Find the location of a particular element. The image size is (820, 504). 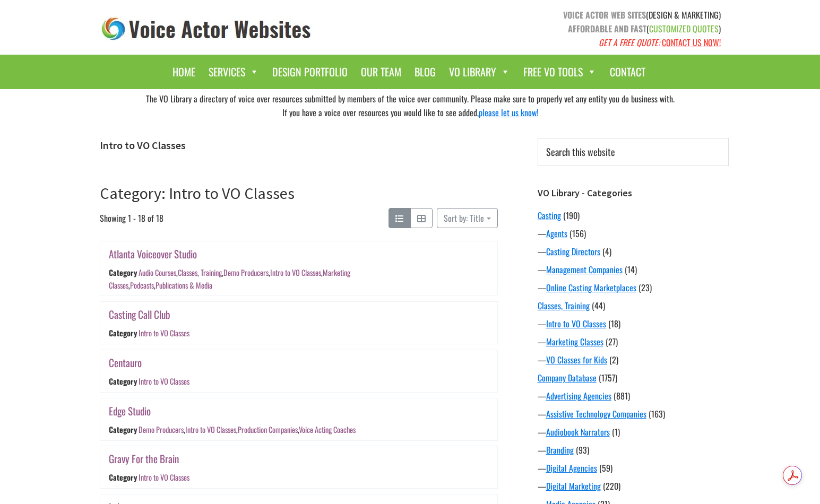

a: Casting is located at coordinates (549, 215).